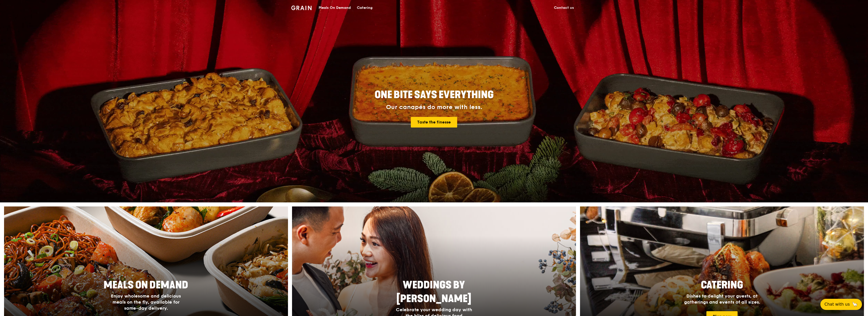 The width and height of the screenshot is (868, 316). Describe the element at coordinates (722, 299) in the screenshot. I see `span: Dishes to delight your guests, at gatherings and events of all sizes.` at that location.